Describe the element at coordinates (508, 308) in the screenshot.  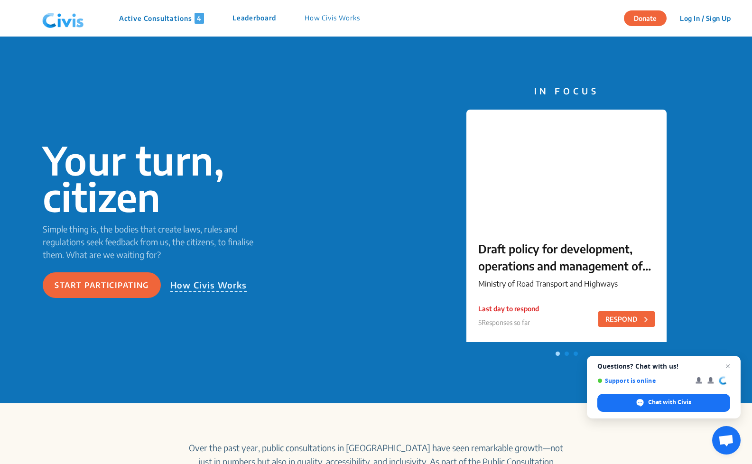
I see `p: Last day to respond` at that location.